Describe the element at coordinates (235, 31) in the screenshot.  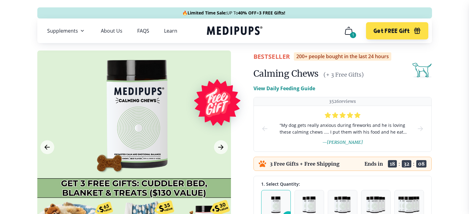
I see `a: Medipups` at that location.